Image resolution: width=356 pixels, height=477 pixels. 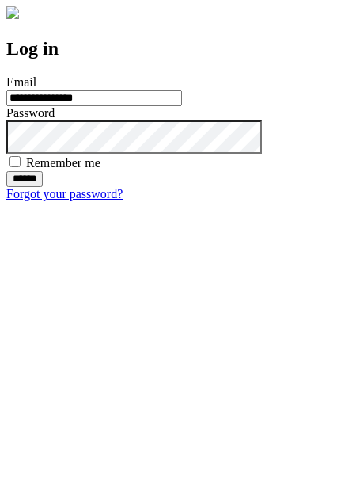 I want to click on h2: Log in, so click(x=178, y=48).